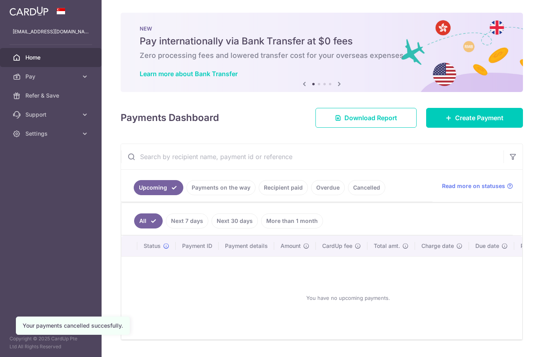  I want to click on span: CardUp fee, so click(337, 246).